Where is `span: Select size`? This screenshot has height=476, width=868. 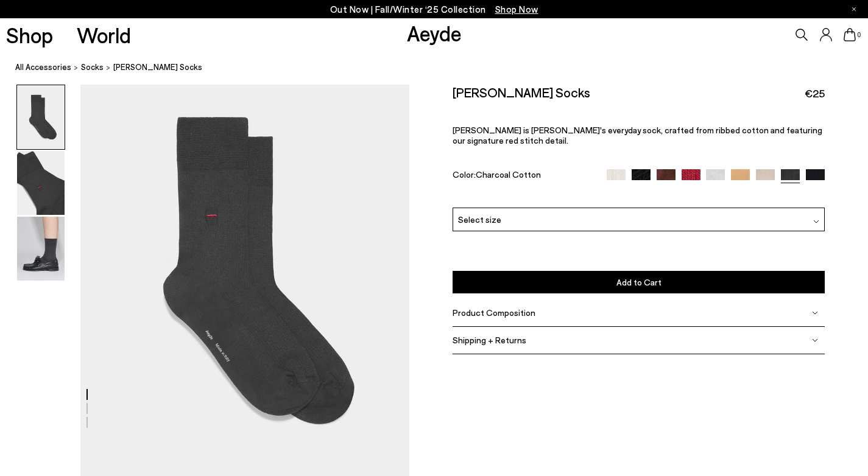
span: Select size is located at coordinates (479, 219).